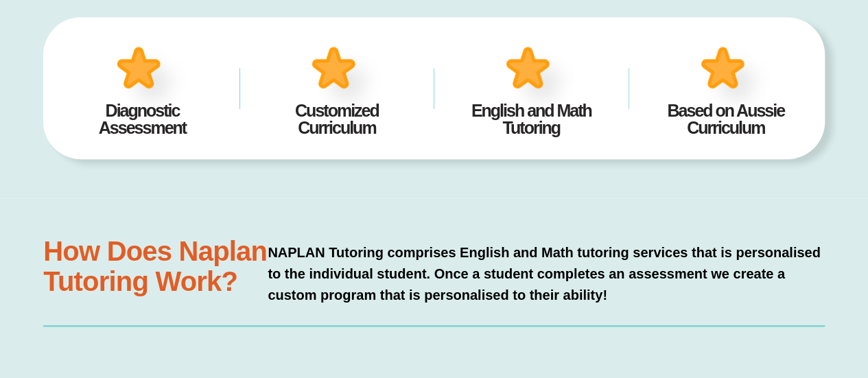 The height and width of the screenshot is (378, 868). I want to click on h2: English and Math Tutoring, so click(531, 119).